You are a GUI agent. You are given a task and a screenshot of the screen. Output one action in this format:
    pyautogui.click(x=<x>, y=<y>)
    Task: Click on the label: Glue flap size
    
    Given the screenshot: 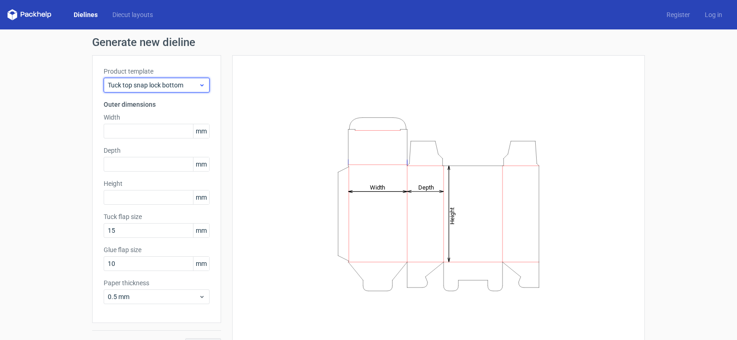 What is the action you would take?
    pyautogui.click(x=157, y=250)
    